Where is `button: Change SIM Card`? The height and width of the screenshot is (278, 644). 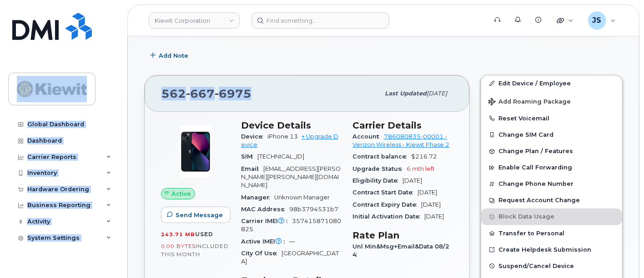 button: Change SIM Card is located at coordinates (551, 135).